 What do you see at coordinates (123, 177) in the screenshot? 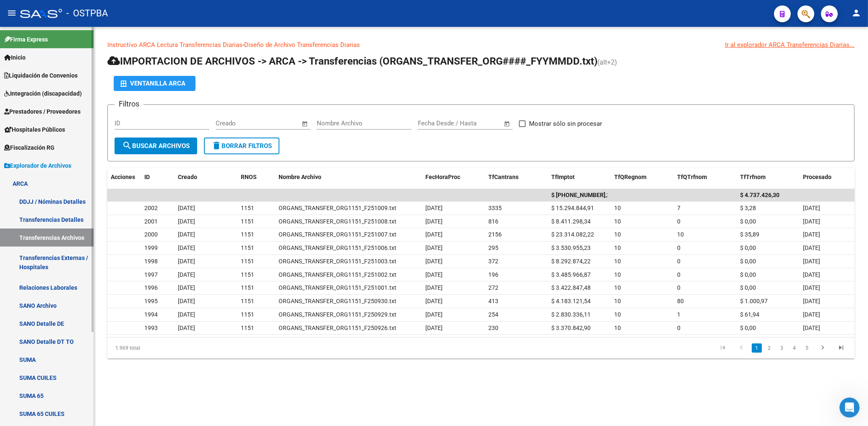
I see `span: Acciones` at bounding box center [123, 177].